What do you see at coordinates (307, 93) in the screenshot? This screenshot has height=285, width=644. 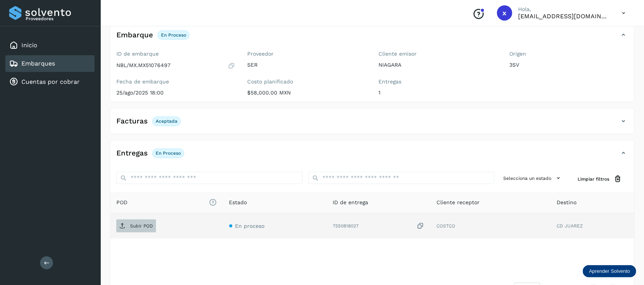 I see `p: $58,000.00 MXN` at bounding box center [307, 93].